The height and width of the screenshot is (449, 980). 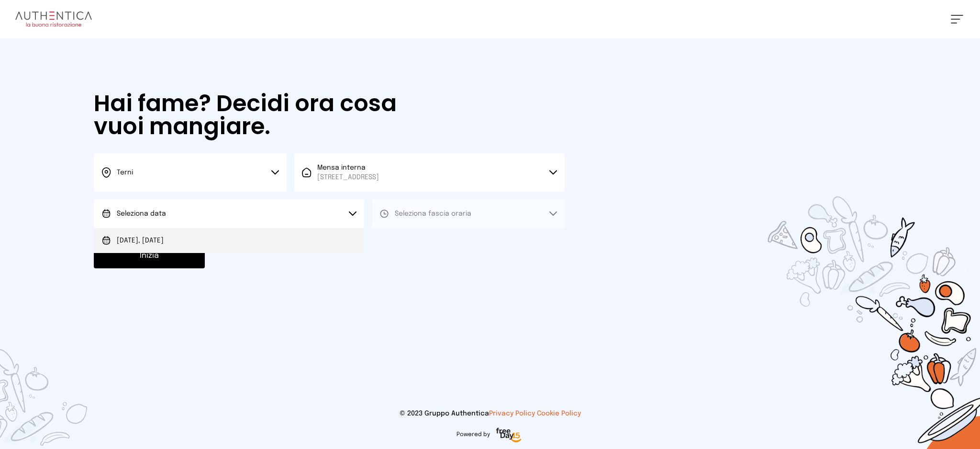 What do you see at coordinates (559, 414) in the screenshot?
I see `a: Cookie Policy` at bounding box center [559, 414].